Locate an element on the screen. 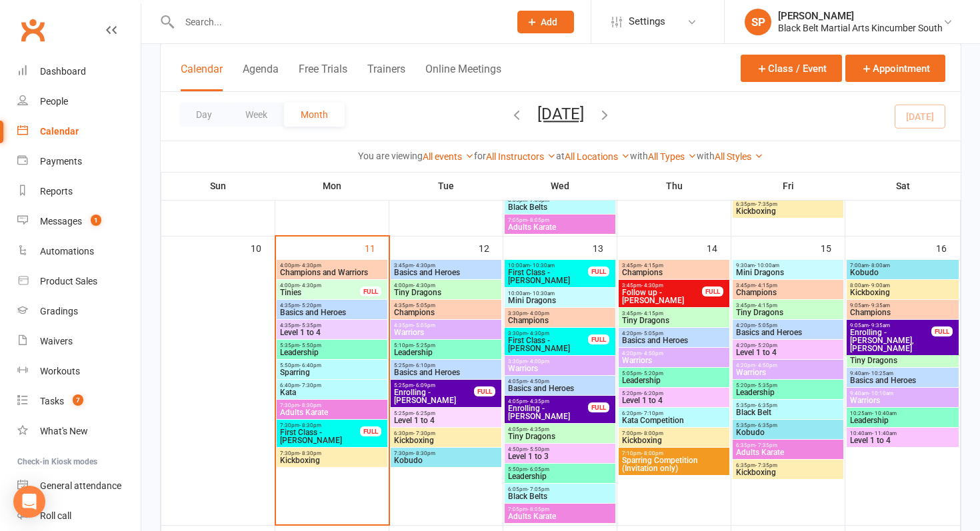  span: - 7:35pm is located at coordinates (766, 445).